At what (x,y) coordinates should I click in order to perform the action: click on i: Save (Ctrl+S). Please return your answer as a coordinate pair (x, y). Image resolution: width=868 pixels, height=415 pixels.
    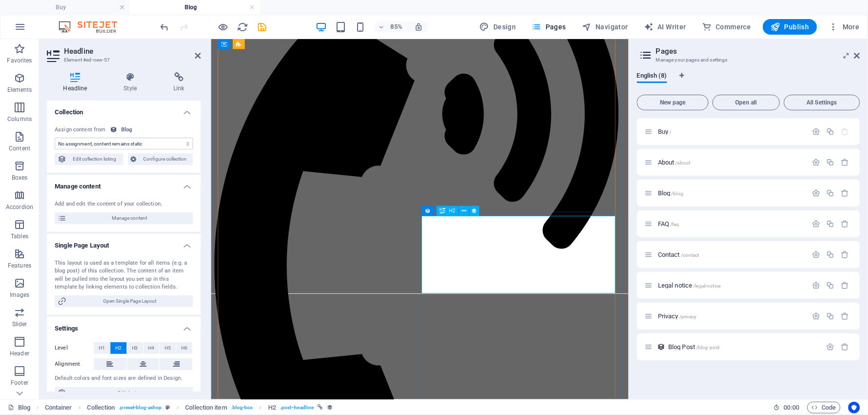
    Looking at the image, I should click on (262, 27).